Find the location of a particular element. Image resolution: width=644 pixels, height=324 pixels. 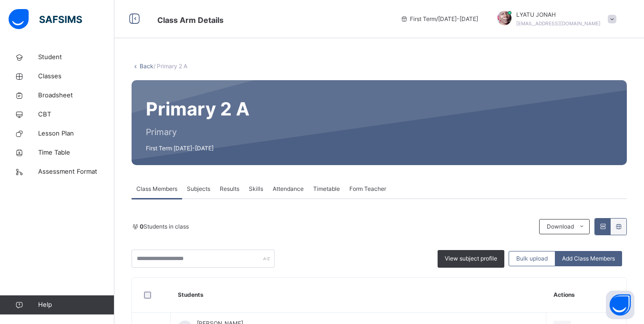

span: Timetable is located at coordinates (326, 189).